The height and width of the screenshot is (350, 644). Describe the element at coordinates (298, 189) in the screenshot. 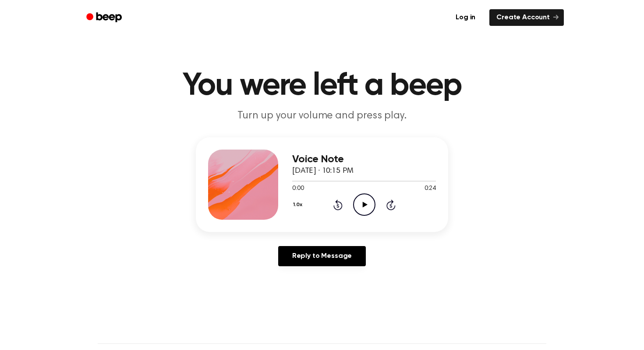

I see `span: 0:00` at that location.